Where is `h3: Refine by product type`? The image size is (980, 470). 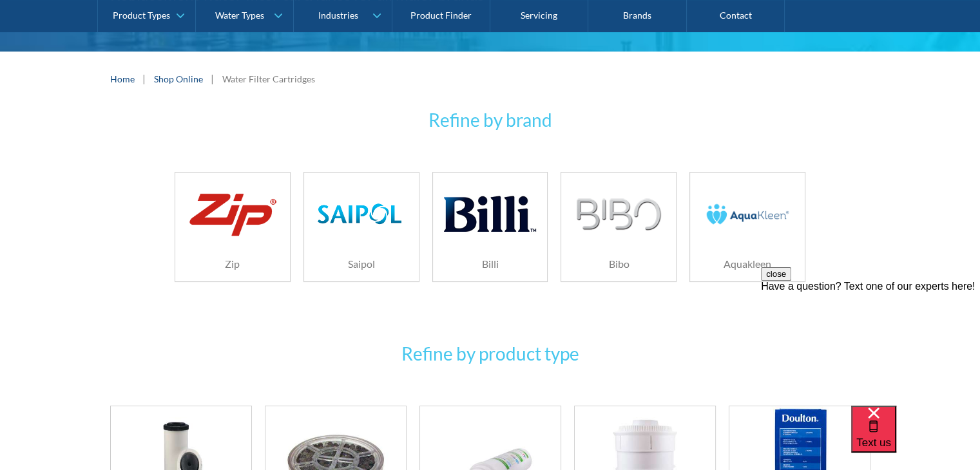 h3: Refine by product type is located at coordinates (490, 353).